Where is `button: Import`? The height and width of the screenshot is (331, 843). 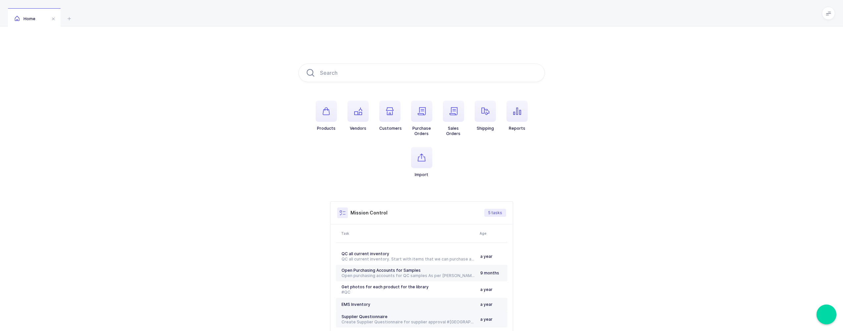
button: Import is located at coordinates (422, 162).